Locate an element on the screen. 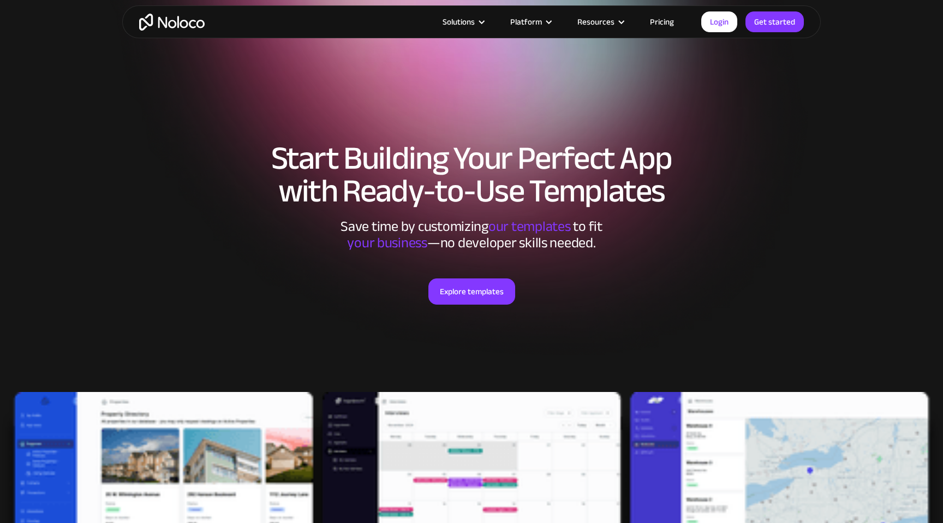  a: Login is located at coordinates (719, 22).